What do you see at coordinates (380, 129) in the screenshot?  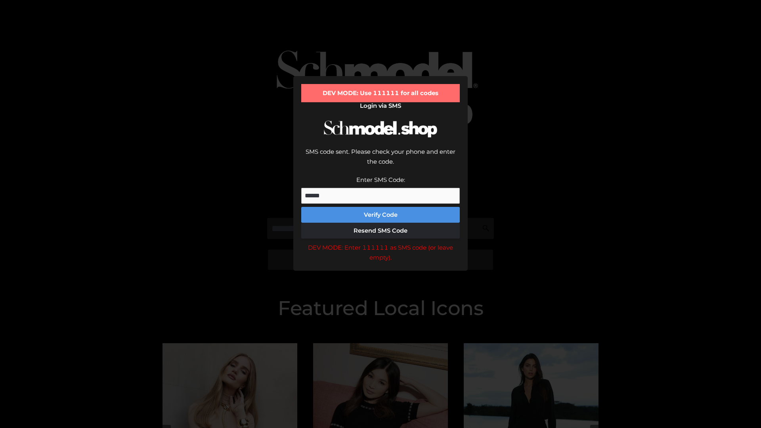 I see `img: Schmodel Logo` at bounding box center [380, 129].